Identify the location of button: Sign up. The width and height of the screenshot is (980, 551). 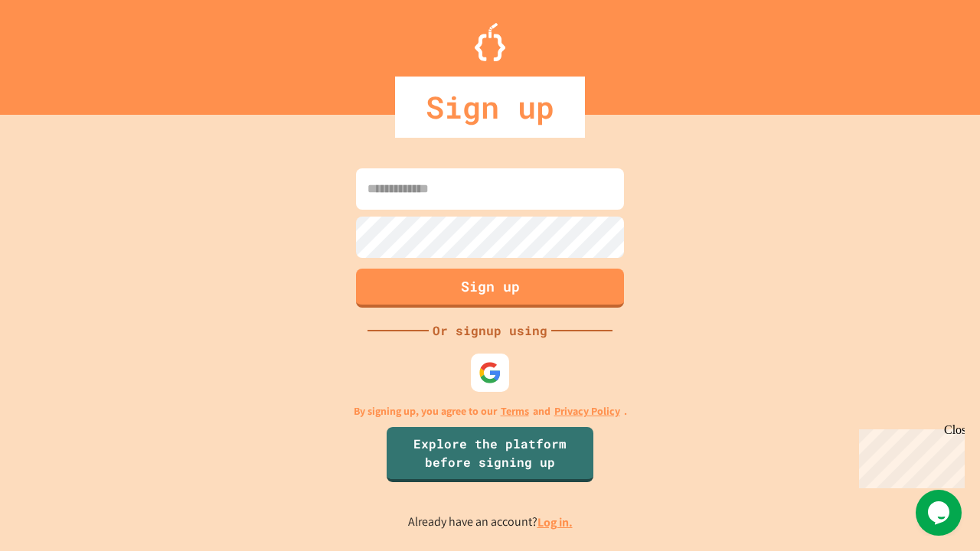
(490, 288).